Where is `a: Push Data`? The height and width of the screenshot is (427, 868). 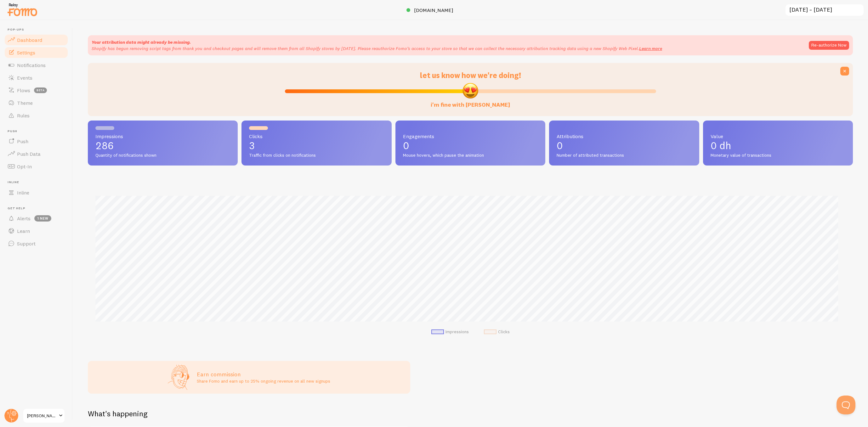
a: Push Data is located at coordinates (36, 154).